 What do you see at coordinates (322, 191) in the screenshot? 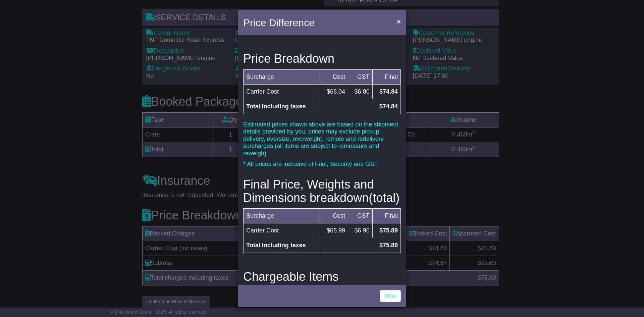
I see `h3: Final Price, Weights and Dimensions breakdown(total)` at bounding box center [322, 191].